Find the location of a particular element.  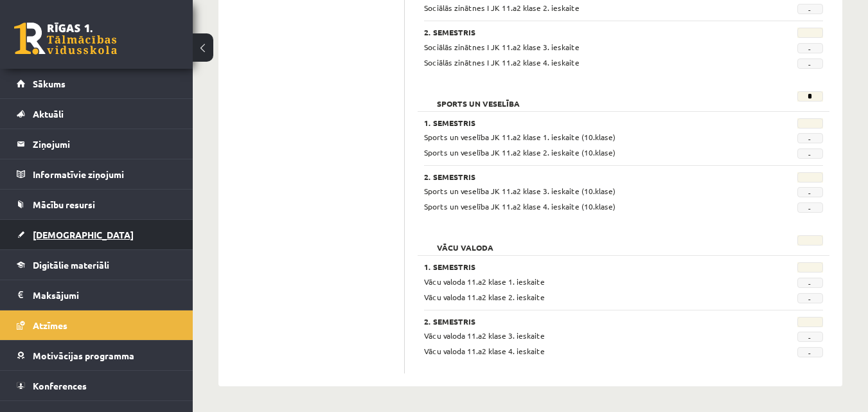

span: Sākums is located at coordinates (49, 83).